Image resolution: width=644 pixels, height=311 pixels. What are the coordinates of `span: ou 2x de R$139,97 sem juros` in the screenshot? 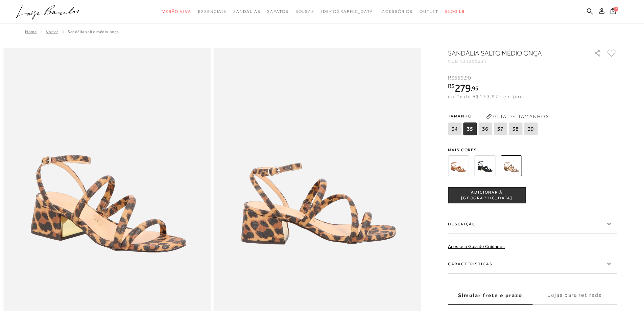 It's located at (487, 96).